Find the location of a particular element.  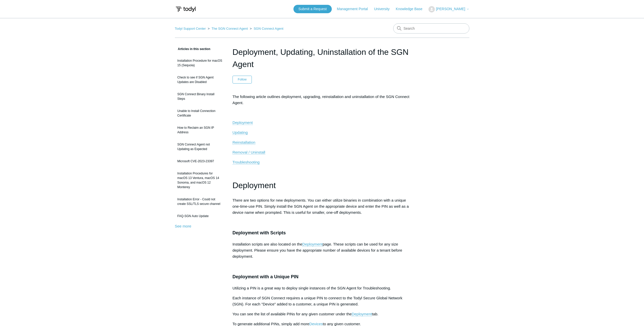

a: Reinstallation is located at coordinates (244, 143).